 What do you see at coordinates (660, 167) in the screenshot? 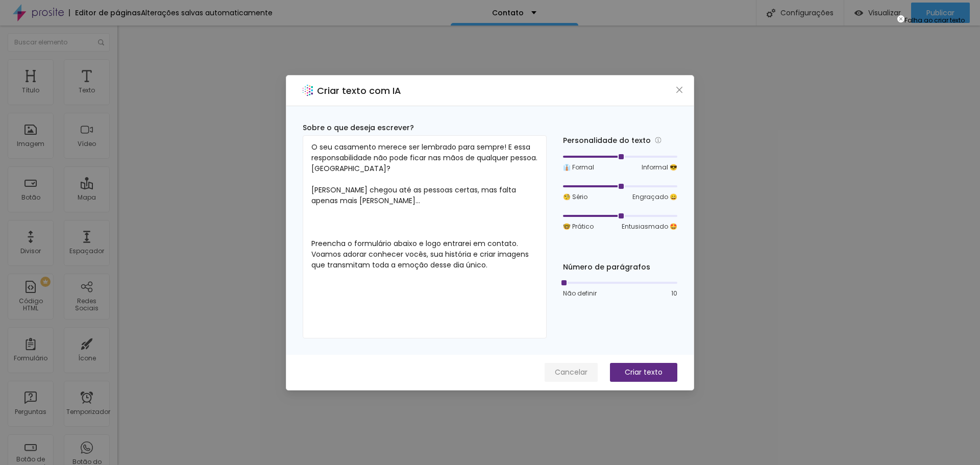
I see `font: Informal 😎` at bounding box center [660, 167].